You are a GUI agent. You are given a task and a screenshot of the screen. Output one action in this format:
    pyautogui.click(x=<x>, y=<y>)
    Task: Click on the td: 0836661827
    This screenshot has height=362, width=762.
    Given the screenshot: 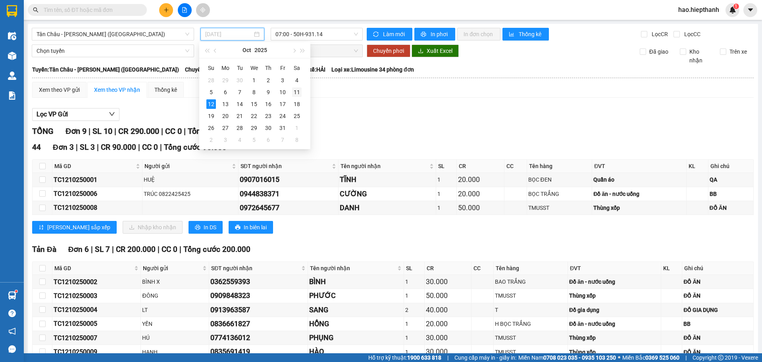 What is the action you would take?
    pyautogui.click(x=258, y=324)
    